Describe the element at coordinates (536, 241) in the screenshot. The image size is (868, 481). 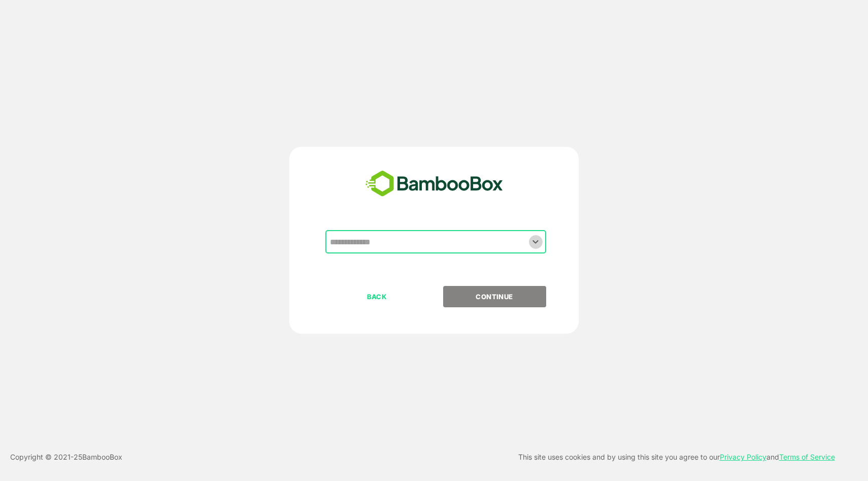
I see `button: Open` at that location.